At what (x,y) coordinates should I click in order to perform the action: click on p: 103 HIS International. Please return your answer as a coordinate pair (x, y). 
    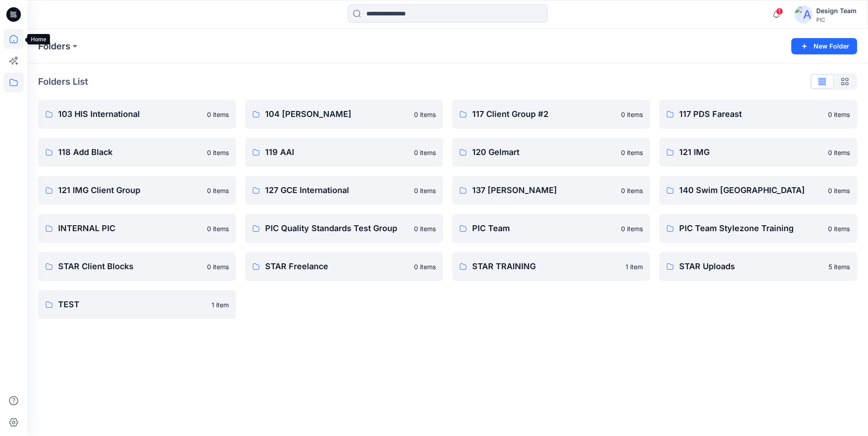
    Looking at the image, I should click on (130, 114).